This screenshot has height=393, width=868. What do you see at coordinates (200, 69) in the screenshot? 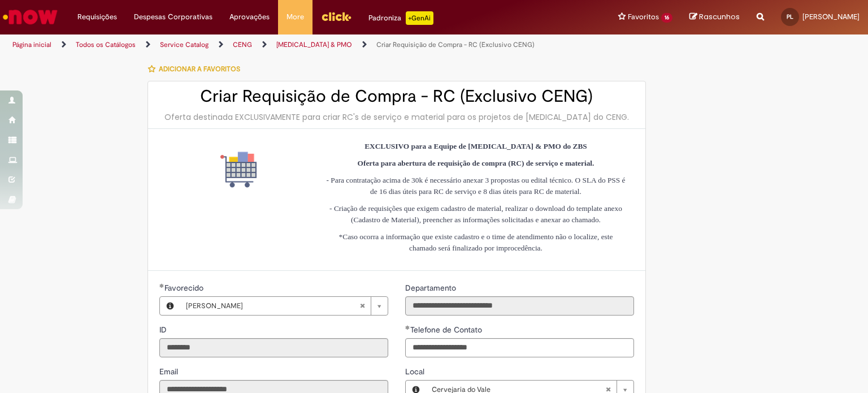
I see `span: Adicionar a Favoritos` at bounding box center [200, 69].